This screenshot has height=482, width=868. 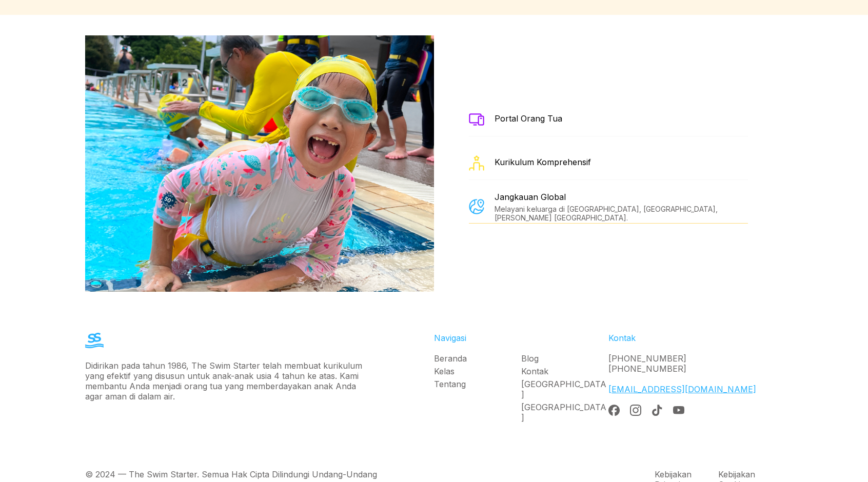 I want to click on div: Portal Orang Tua, so click(x=528, y=118).